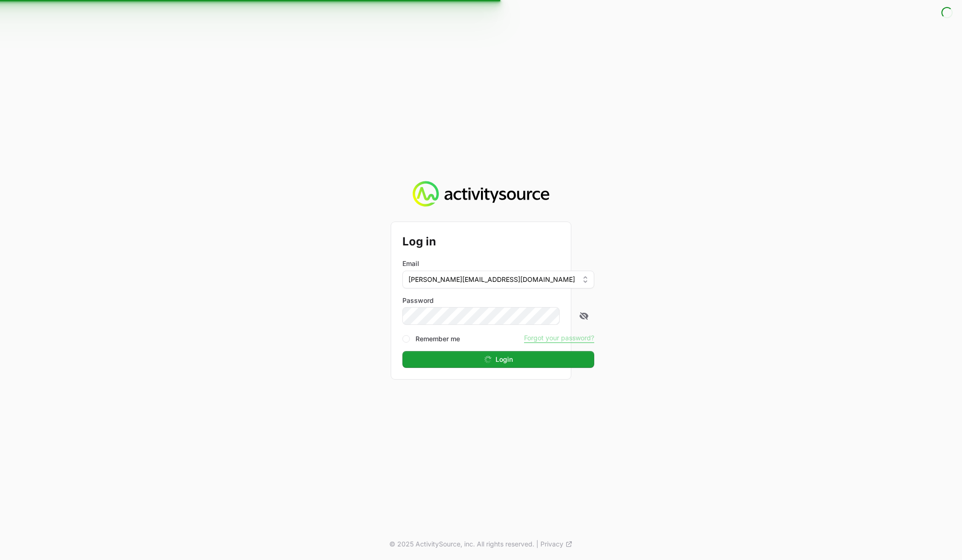 This screenshot has width=962, height=560. Describe the element at coordinates (498, 301) in the screenshot. I see `label: Password` at that location.